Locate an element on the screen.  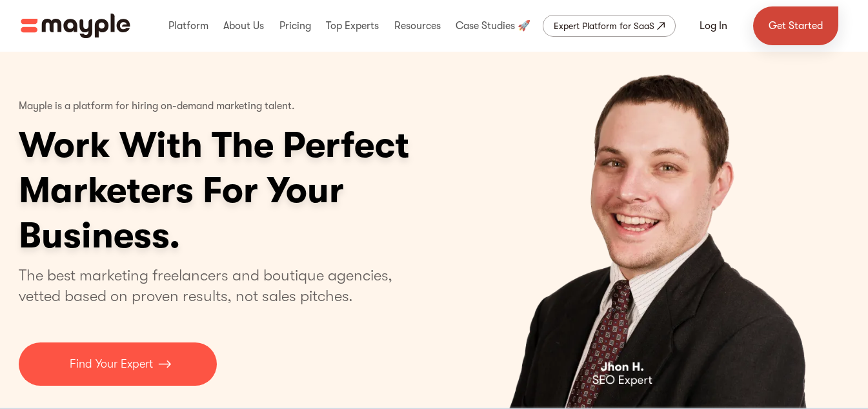
div: Expert Platform for SaaS is located at coordinates (604, 26).